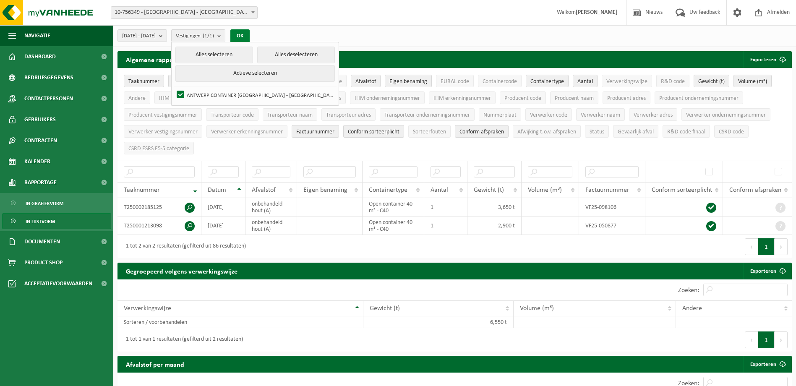  I want to click on span: Afwijking t.o.v. afspraken, so click(547, 132).